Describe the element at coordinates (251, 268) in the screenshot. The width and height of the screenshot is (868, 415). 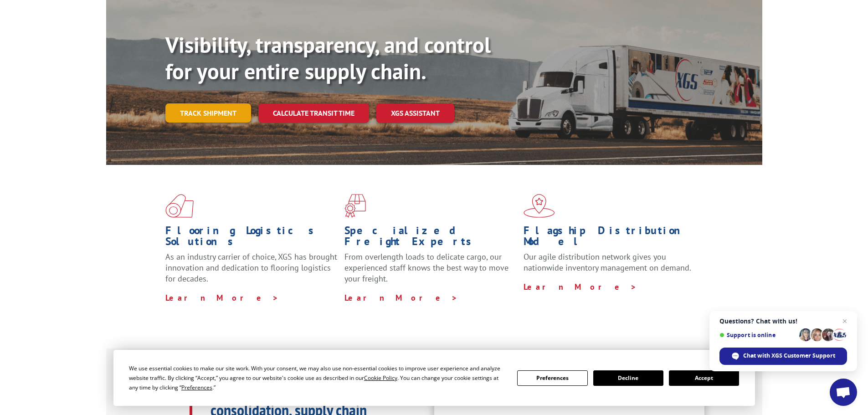
I see `span: As an industry carrier of choice, XGS has brought innovation and dedication to flooring logistics...` at that location.